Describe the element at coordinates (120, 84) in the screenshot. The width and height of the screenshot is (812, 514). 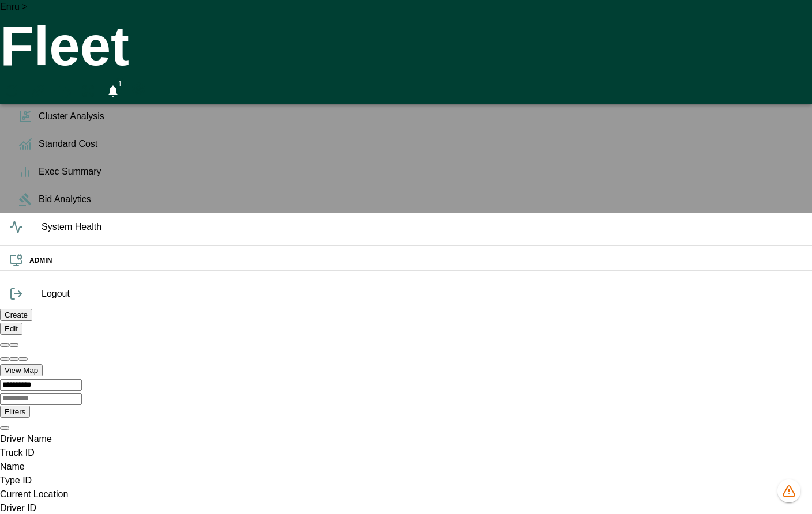
I see `span: 1` at that location.